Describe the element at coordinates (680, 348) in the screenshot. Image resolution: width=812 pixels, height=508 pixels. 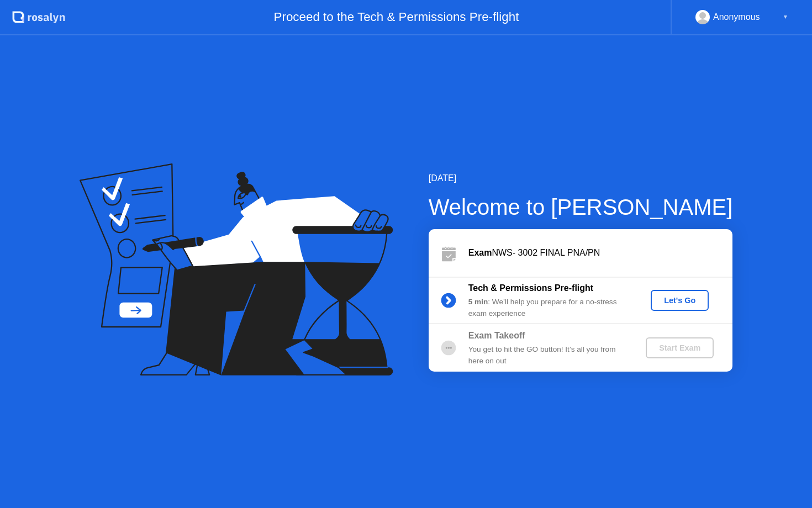
I see `button: Start Exam` at that location.